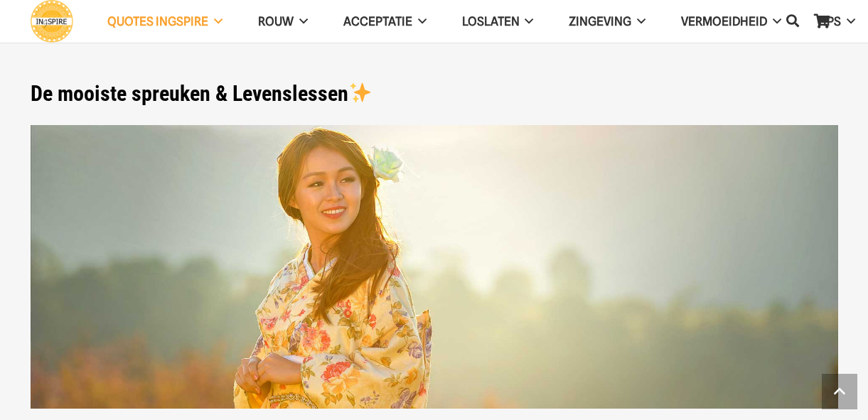 The image size is (868, 420). Describe the element at coordinates (793, 21) in the screenshot. I see `a: Zoeken` at that location.